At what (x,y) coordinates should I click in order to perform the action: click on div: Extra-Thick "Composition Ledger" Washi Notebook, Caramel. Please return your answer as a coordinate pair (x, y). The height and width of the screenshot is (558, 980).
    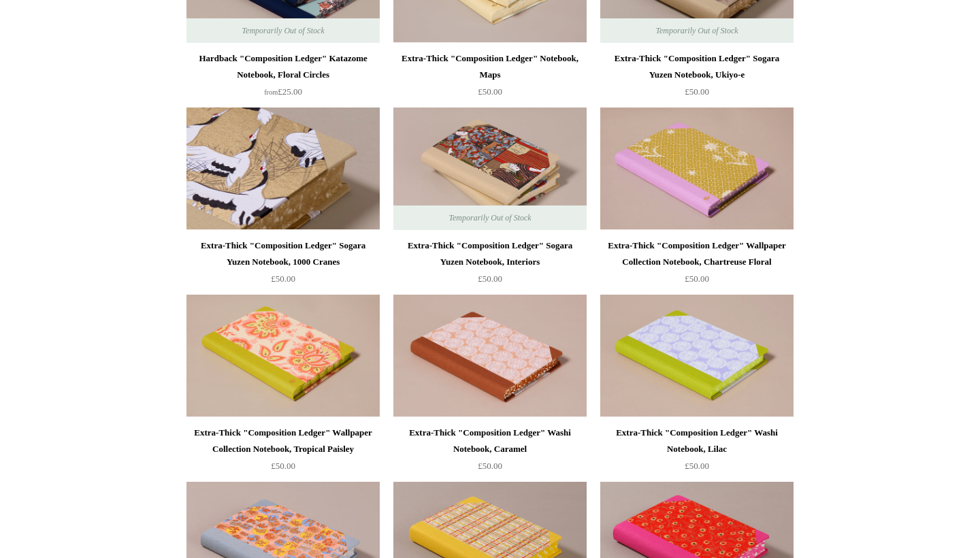
    Looking at the image, I should click on (490, 441).